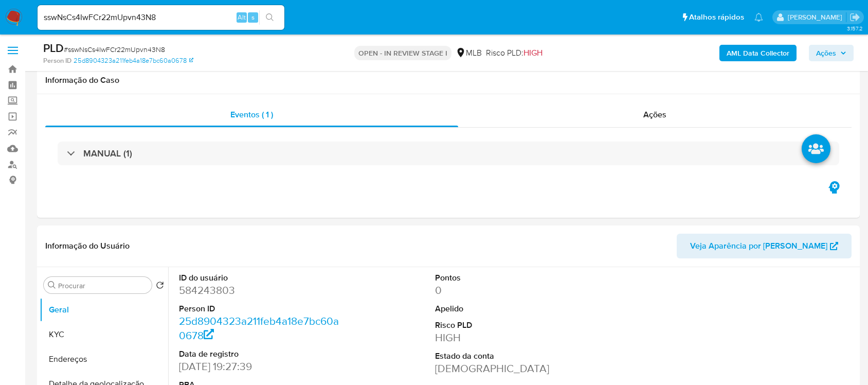  What do you see at coordinates (758, 53) in the screenshot?
I see `button: AML Data Collector` at bounding box center [758, 53].